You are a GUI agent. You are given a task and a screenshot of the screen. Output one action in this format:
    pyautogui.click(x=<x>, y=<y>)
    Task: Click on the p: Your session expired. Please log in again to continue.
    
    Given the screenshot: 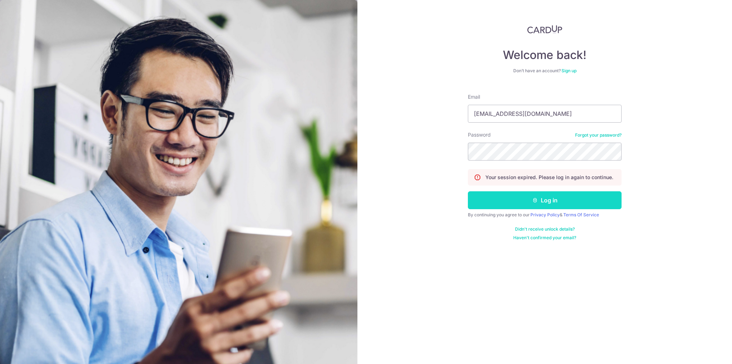 What is the action you would take?
    pyautogui.click(x=549, y=177)
    